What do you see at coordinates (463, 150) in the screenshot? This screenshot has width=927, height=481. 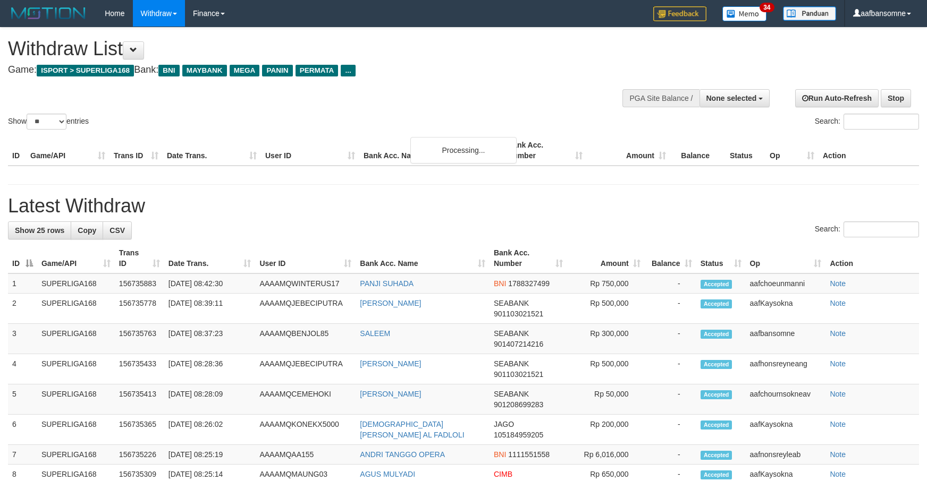 I see `div: Processing...` at bounding box center [463, 150].